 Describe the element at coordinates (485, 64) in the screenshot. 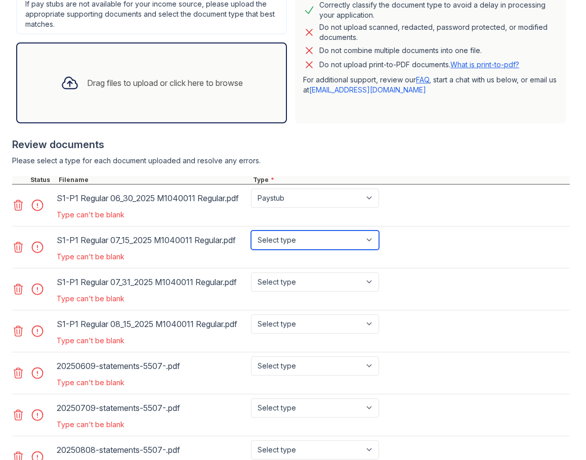

I see `a: What is print-to-pdf?` at that location.